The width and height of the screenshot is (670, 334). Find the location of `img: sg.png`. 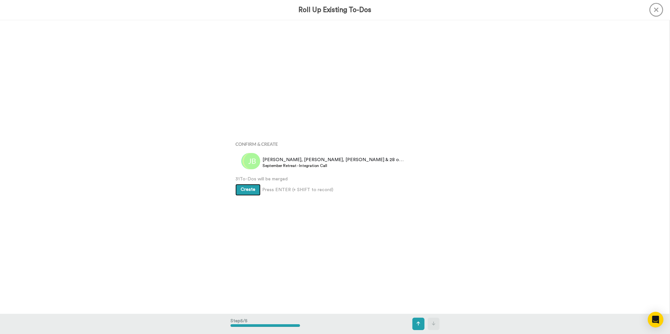

img: sg.png is located at coordinates (251, 161).